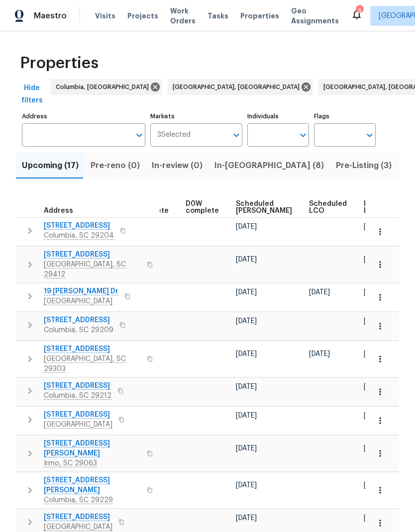  I want to click on span: Pre-Listing (3), so click(364, 166).